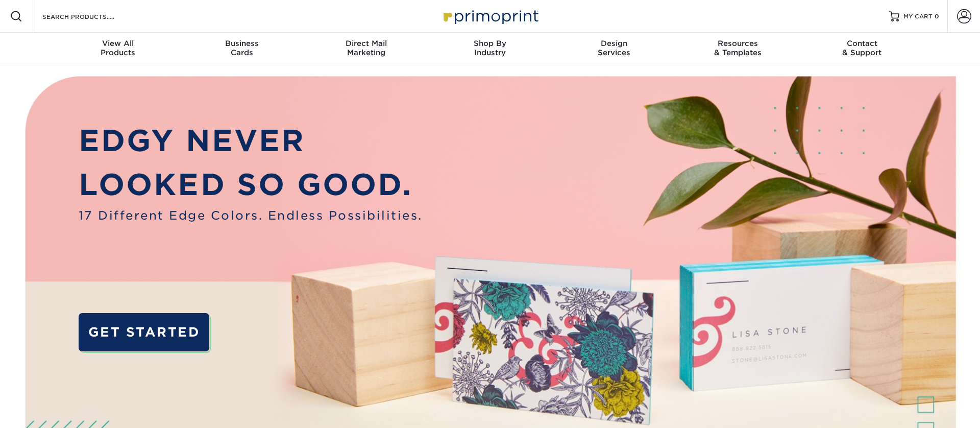 This screenshot has height=428, width=980. Describe the element at coordinates (250, 141) in the screenshot. I see `p: EDGY NEVER` at that location.